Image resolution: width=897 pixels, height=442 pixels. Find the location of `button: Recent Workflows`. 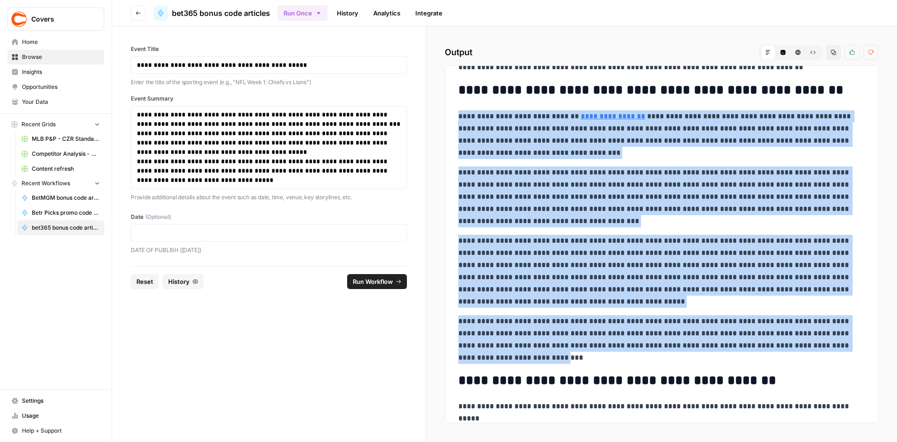

button: Recent Workflows is located at coordinates (56, 183).